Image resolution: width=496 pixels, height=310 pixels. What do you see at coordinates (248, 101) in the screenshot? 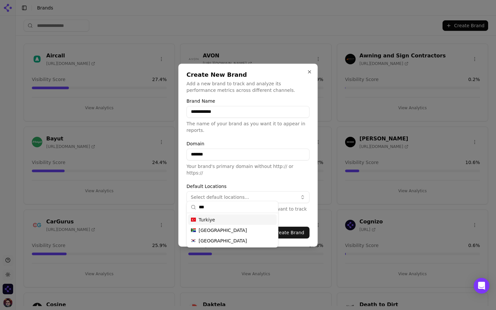
I see `label: Brand Name` at bounding box center [248, 101].